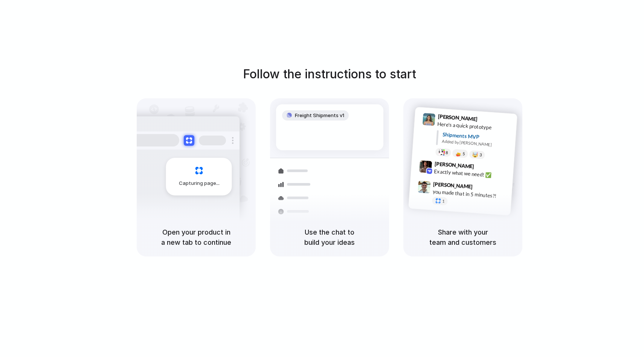 Image resolution: width=644 pixels, height=357 pixels. I want to click on span: 9:42 AM, so click(484, 167).